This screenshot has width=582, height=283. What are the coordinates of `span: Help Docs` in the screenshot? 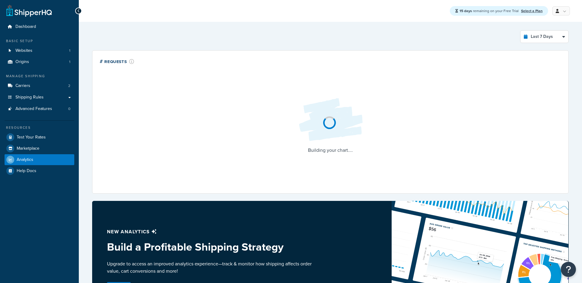 It's located at (26, 171).